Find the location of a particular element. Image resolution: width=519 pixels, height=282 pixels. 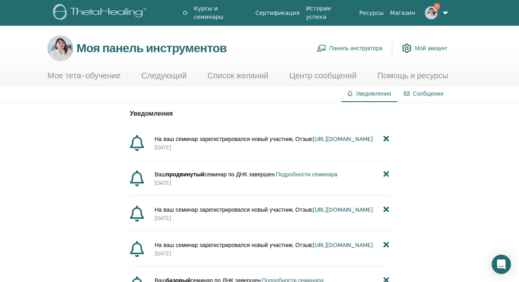

font: Подробности семинара is located at coordinates (306, 175).